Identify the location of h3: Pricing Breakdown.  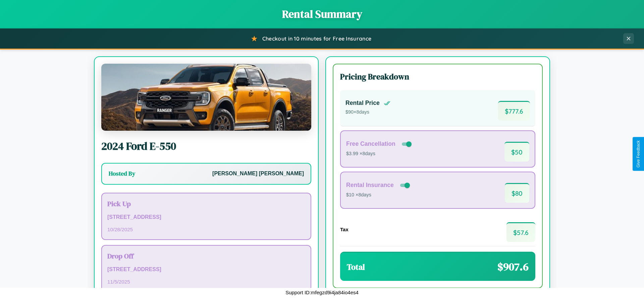
(438, 76).